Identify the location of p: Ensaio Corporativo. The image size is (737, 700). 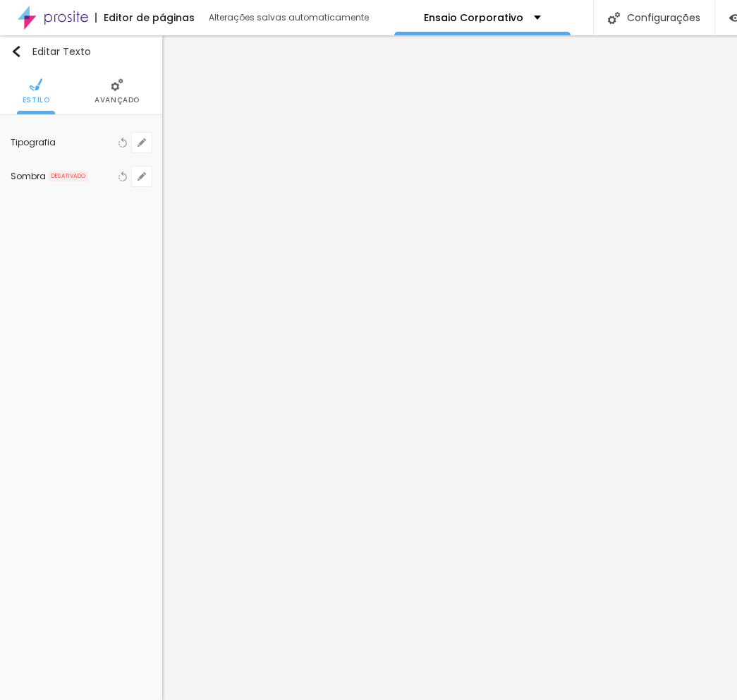
(474, 17).